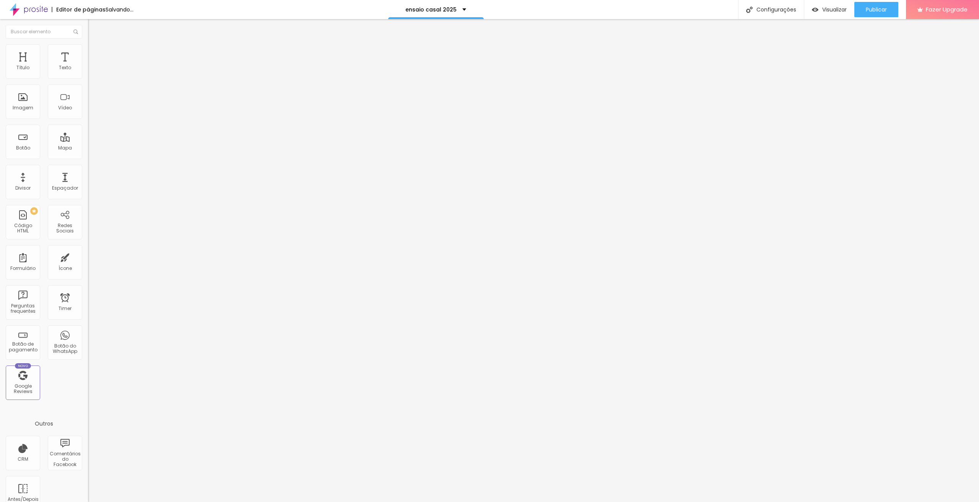 The image size is (979, 502). I want to click on div: Botão, so click(23, 148).